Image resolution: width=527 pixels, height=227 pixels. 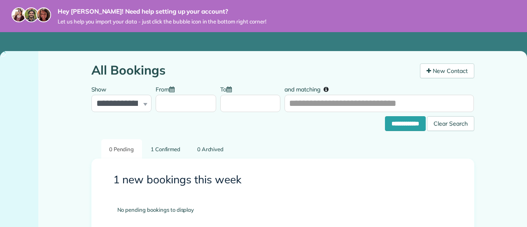 I want to click on a: 0 Pending, so click(x=122, y=149).